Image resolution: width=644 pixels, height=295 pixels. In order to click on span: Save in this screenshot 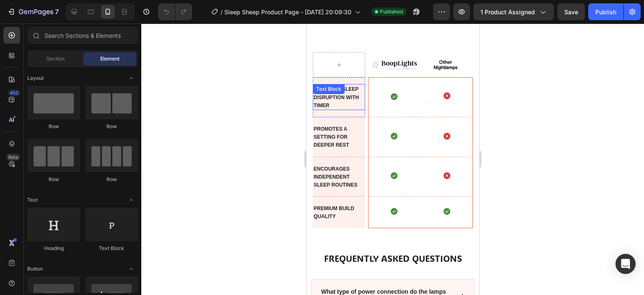, I will do `click(572, 11)`.